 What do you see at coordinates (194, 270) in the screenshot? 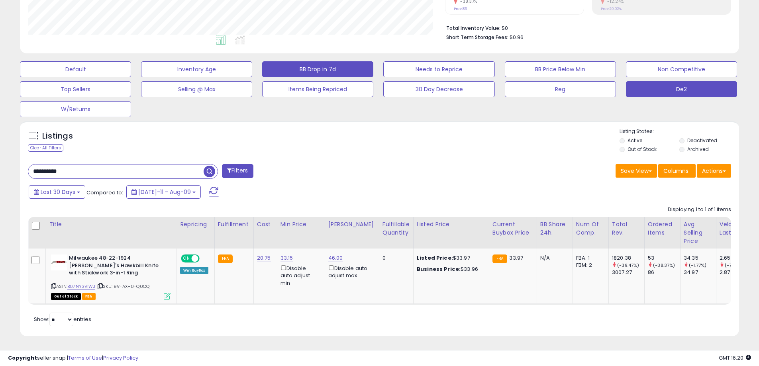
I see `div: Win BuyBox` at bounding box center [194, 270].